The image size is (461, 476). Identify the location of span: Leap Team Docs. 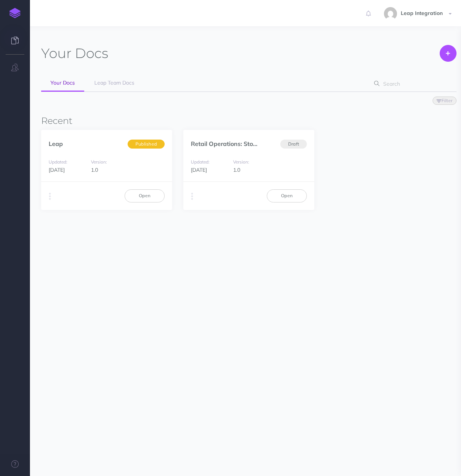
(114, 82).